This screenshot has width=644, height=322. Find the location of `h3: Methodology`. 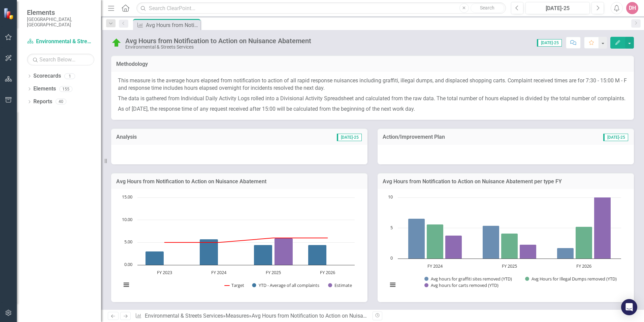

h3: Methodology is located at coordinates (373, 64).